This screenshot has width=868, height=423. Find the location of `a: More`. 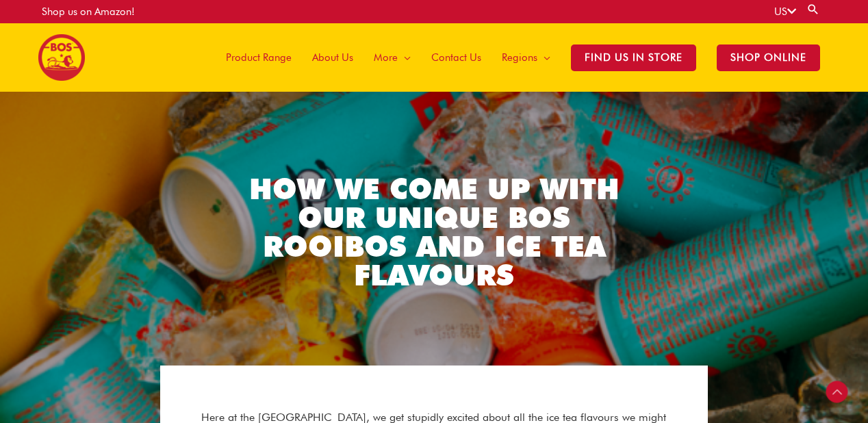

a: More is located at coordinates (392, 57).